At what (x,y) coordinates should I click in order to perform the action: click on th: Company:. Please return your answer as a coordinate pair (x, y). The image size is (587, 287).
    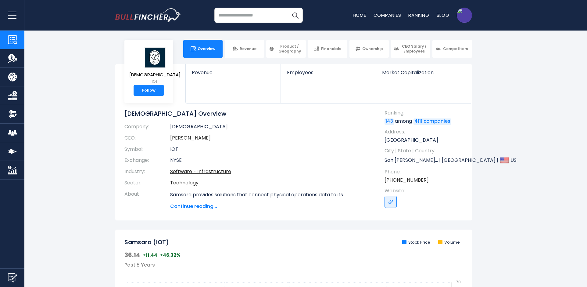
    Looking at the image, I should click on (147, 128).